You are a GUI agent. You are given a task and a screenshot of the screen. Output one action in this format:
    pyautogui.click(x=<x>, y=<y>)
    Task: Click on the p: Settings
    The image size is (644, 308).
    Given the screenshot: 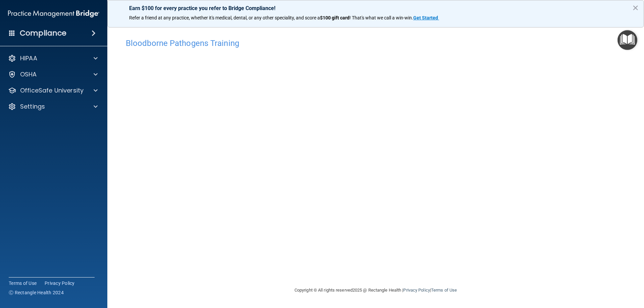 What is the action you would take?
    pyautogui.click(x=33, y=107)
    